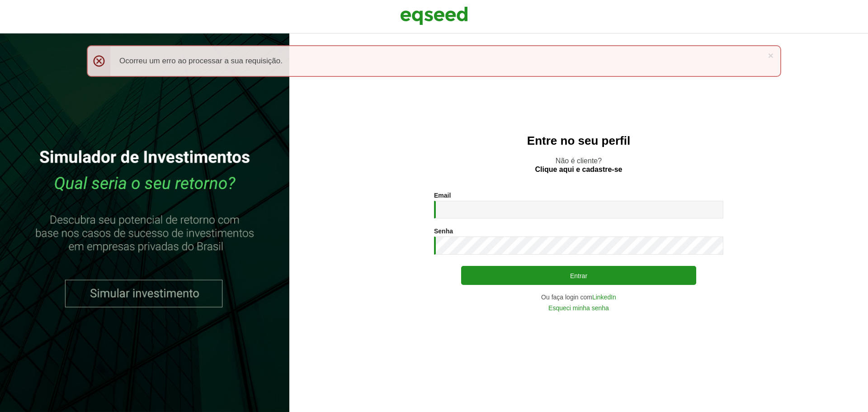  Describe the element at coordinates (578, 297) in the screenshot. I see `div: Ou faça login com` at that location.